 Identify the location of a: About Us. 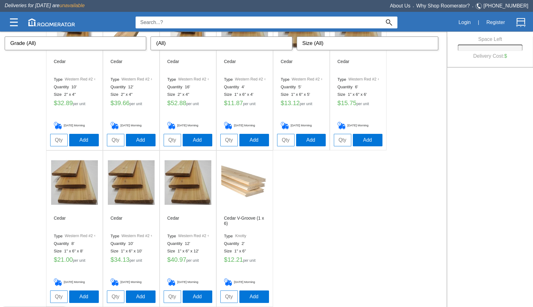
(400, 6).